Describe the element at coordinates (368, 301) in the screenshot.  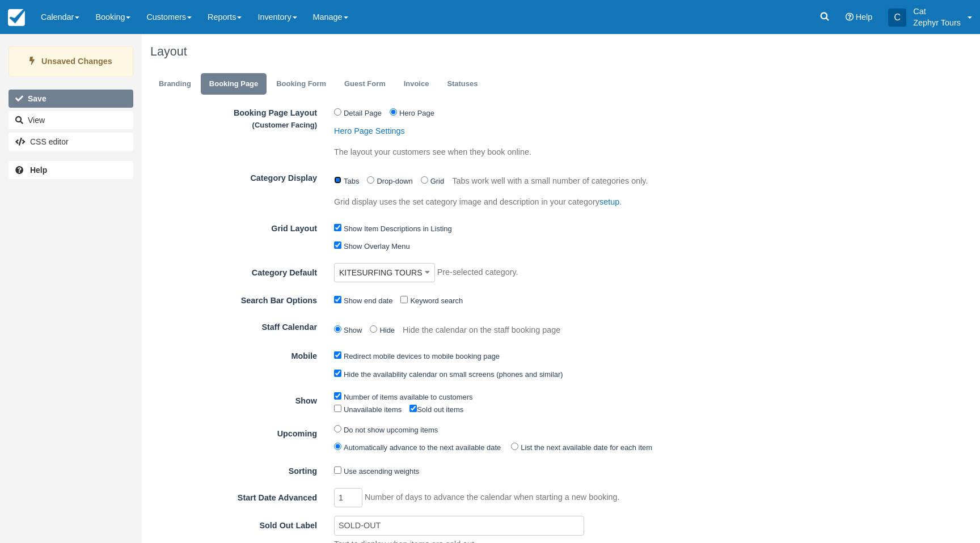
I see `label: Show end date` at that location.